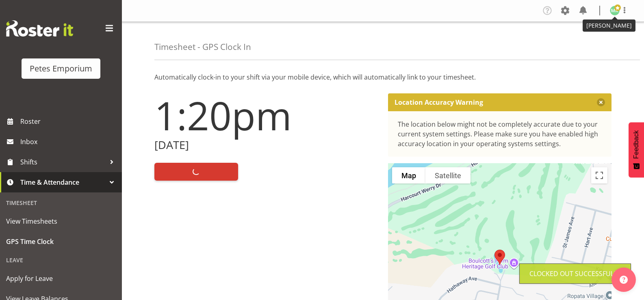 This screenshot has height=300, width=644. Describe the element at coordinates (70, 122) in the screenshot. I see `span: Roster` at that location.